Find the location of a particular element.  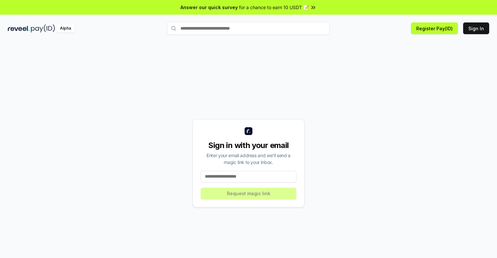

img: reveel_dark is located at coordinates (19, 28).